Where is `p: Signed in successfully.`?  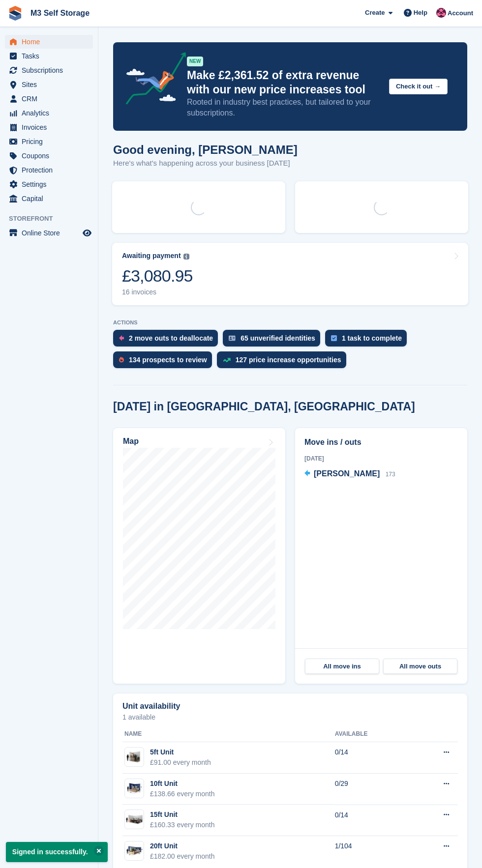
p: Signed in successfully. is located at coordinates (56, 852).